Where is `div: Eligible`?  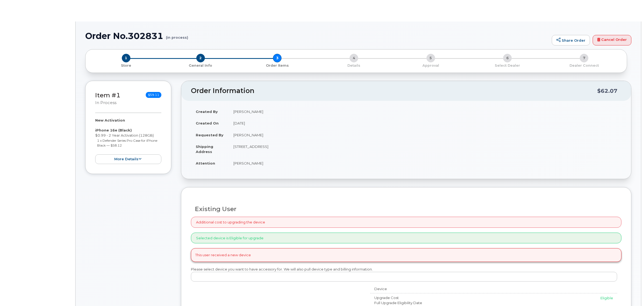
div: Eligible is located at coordinates (545, 298).